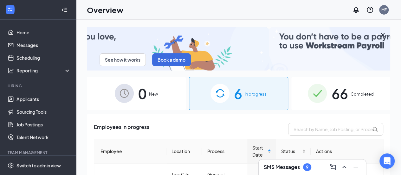 This screenshot has width=401, height=175. Describe the element at coordinates (43, 137) in the screenshot. I see `a: Talent Network` at that location.